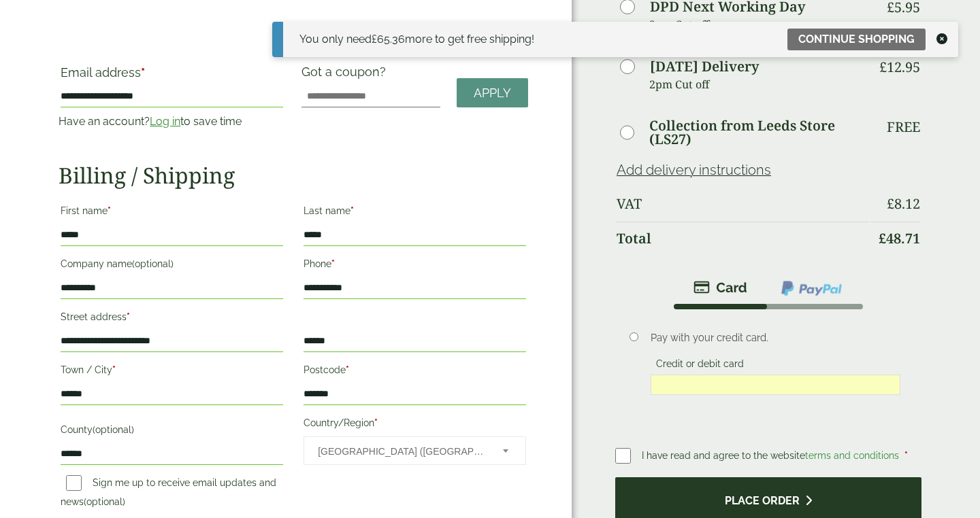  What do you see at coordinates (903, 127) in the screenshot?
I see `p: Free` at bounding box center [903, 127].